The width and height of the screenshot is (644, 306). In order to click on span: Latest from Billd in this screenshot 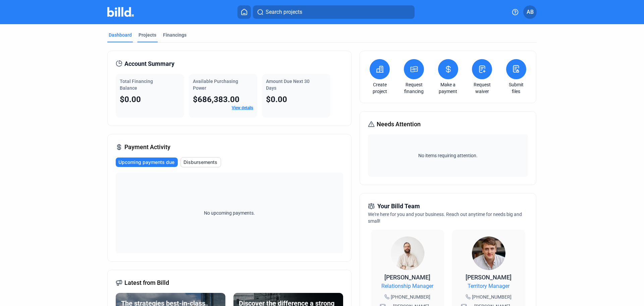, I will do `click(146, 283)`.